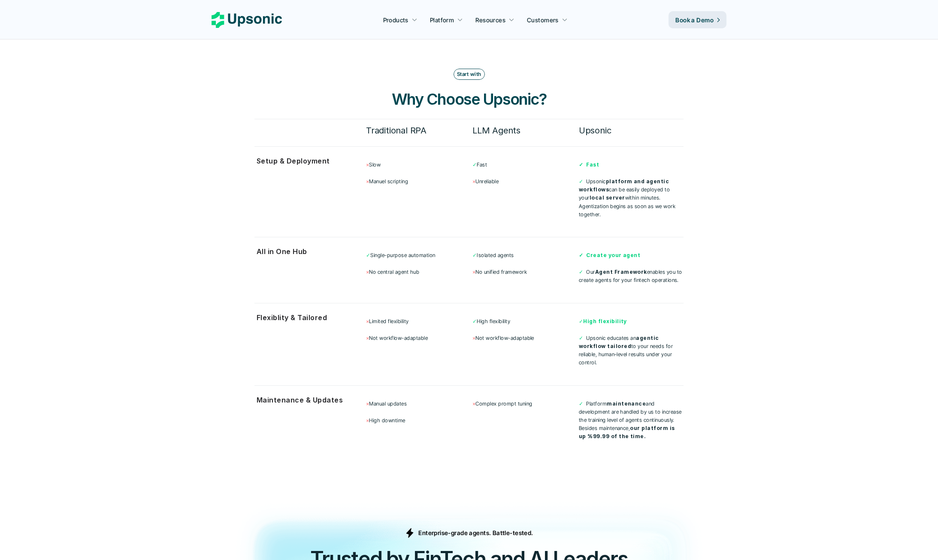 The width and height of the screenshot is (938, 560). I want to click on p: Book a Demo, so click(694, 19).